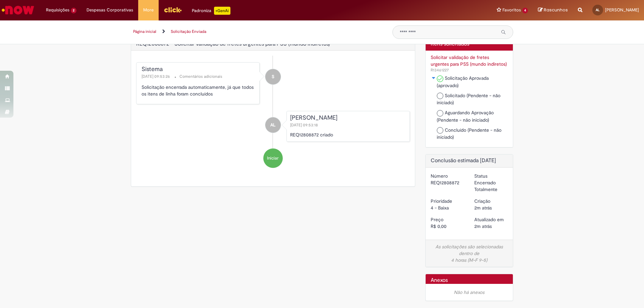 This screenshot has width=644, height=308. Describe the element at coordinates (489, 220) in the screenshot. I see `label: Atualizado em` at that location.